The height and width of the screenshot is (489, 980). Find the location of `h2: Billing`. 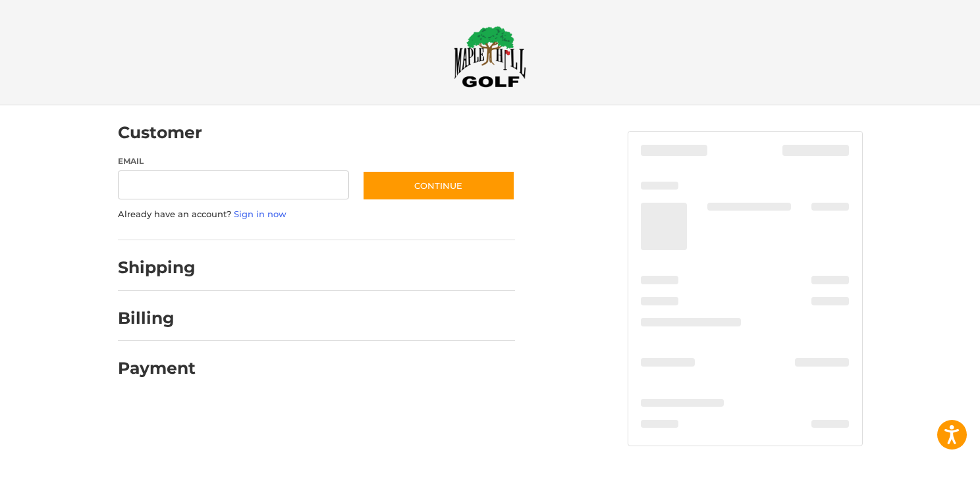

h2: Billing is located at coordinates (156, 318).